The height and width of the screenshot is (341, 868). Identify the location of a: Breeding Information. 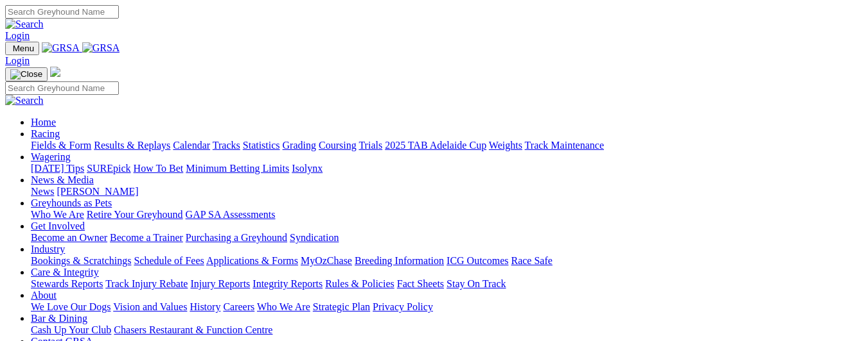
(399, 261).